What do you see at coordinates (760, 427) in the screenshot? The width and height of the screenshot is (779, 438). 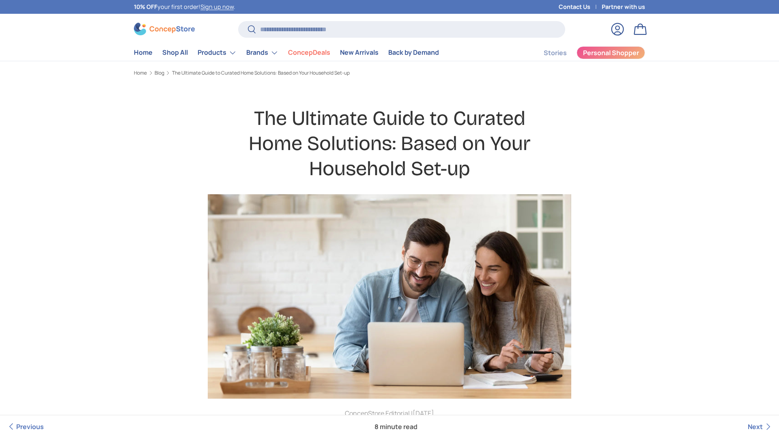 I see `a: Next` at bounding box center [760, 427].